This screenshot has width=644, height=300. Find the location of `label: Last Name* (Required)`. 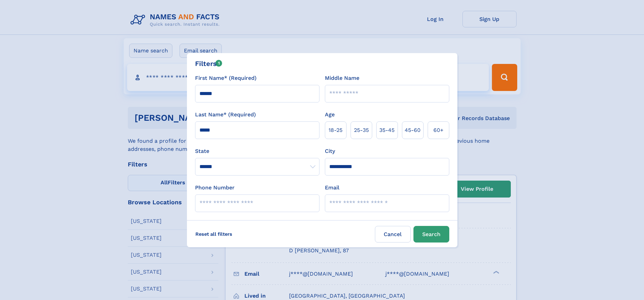

label: Last Name* (Required) is located at coordinates (226, 115).